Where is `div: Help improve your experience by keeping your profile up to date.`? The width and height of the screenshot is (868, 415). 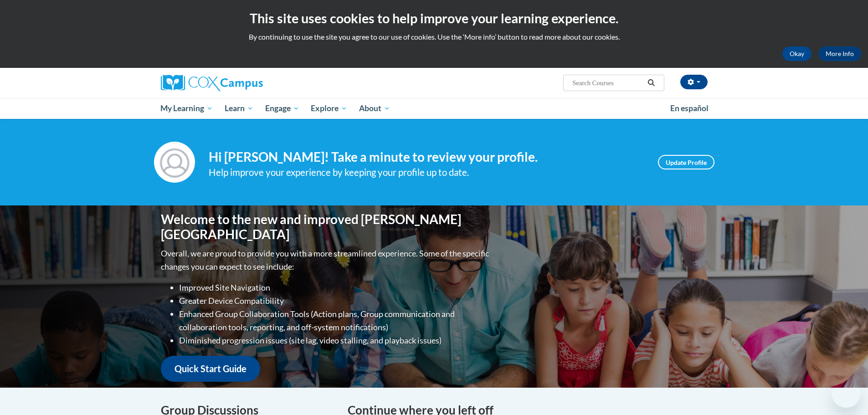
div: Help improve your experience by keeping your profile up to date. is located at coordinates (426, 173).